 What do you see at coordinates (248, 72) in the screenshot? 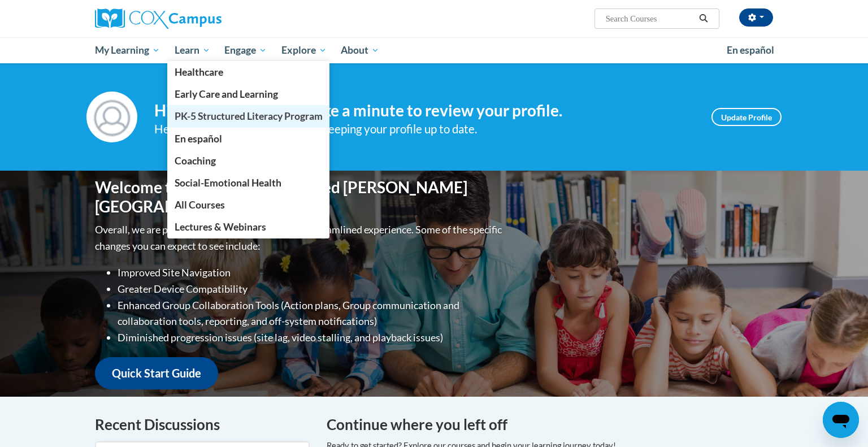
I see `a: Healthcare` at bounding box center [248, 72].